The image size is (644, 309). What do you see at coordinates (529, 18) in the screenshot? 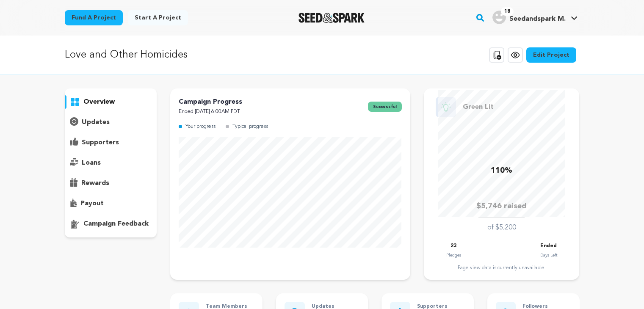
I see `div: Seedandspark M.'s Profile` at bounding box center [529, 18].